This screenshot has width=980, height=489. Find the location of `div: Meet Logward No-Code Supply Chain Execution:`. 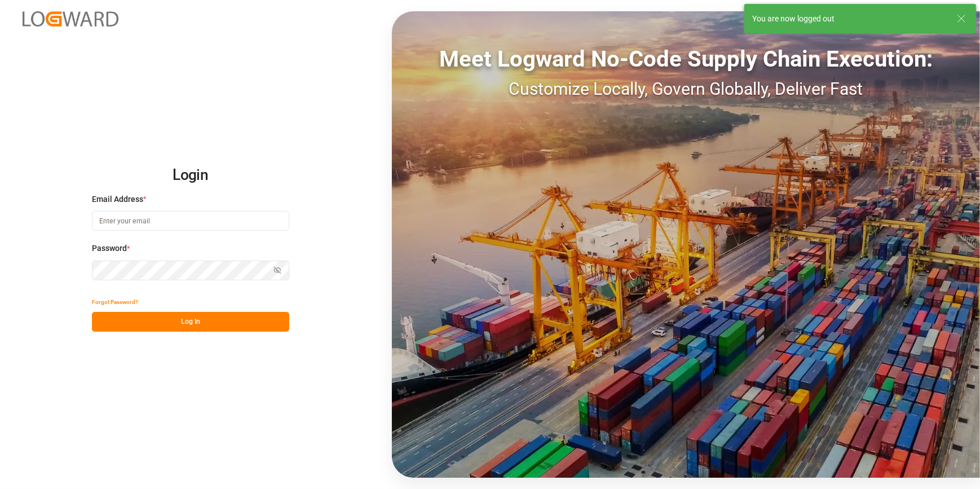

div: Meet Logward No-Code Supply Chain Execution: is located at coordinates (686, 59).